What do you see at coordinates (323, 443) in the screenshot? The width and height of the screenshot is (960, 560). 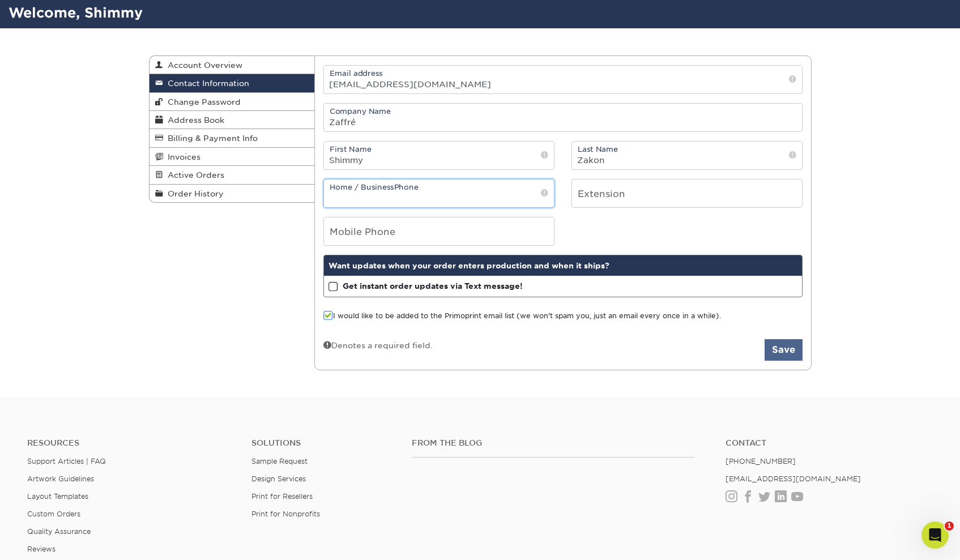 I see `h4: Solutions` at bounding box center [323, 443].